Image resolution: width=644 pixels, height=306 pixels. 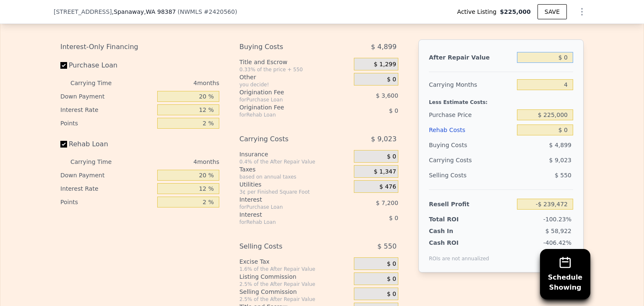 What do you see at coordinates (552, 12) in the screenshot?
I see `button: SAVE` at bounding box center [552, 12].